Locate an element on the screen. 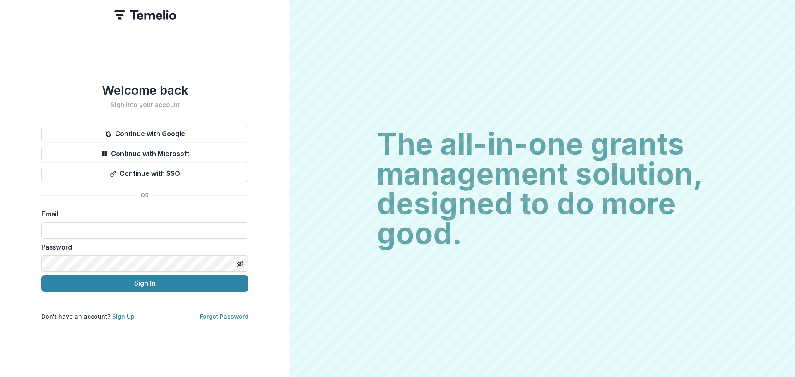 The image size is (795, 377). a: Forgot Password is located at coordinates (224, 316).